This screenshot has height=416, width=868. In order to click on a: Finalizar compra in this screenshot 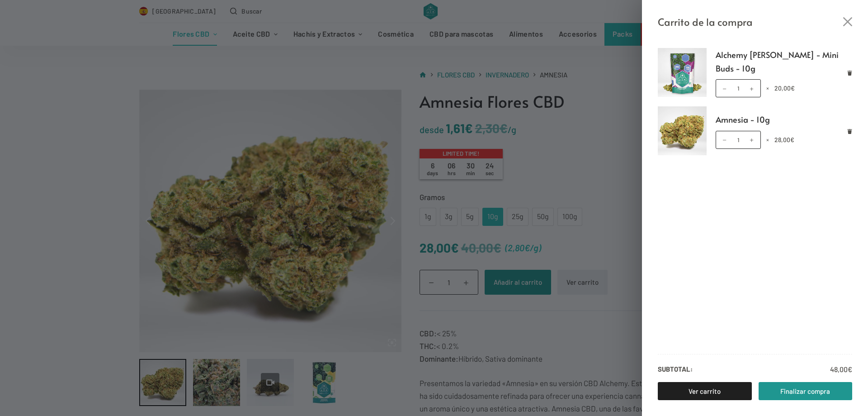, I will do `click(806, 391)`.